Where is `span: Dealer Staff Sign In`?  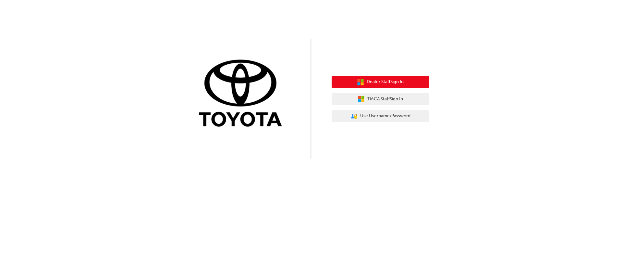
span: Dealer Staff Sign In is located at coordinates (385, 82).